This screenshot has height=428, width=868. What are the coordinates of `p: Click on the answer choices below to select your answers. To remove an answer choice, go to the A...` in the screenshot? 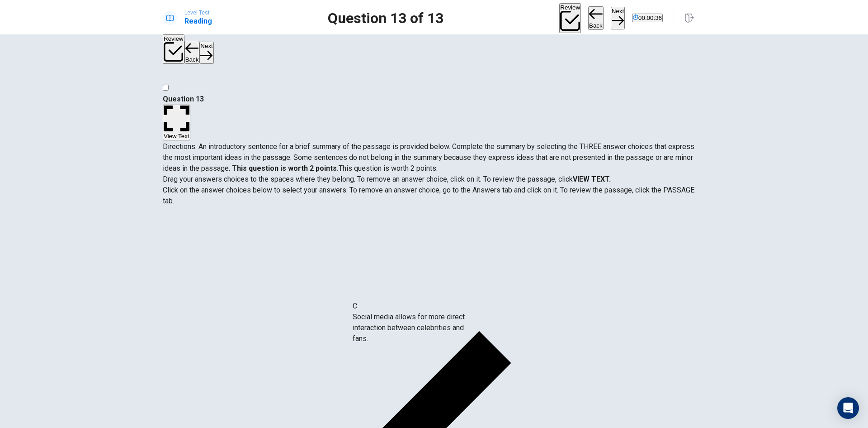 It's located at (434, 195).